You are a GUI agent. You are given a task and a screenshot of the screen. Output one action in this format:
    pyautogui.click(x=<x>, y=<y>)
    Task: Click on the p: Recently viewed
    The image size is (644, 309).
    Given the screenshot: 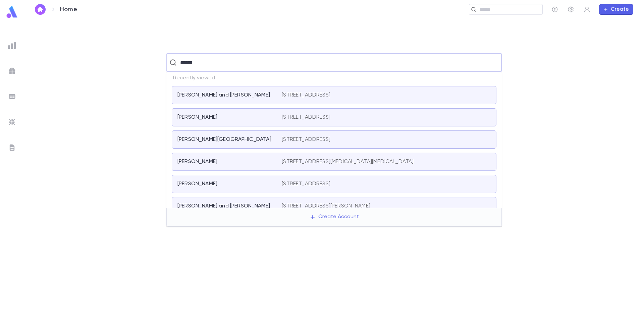 What is the action you would take?
    pyautogui.click(x=335, y=78)
    